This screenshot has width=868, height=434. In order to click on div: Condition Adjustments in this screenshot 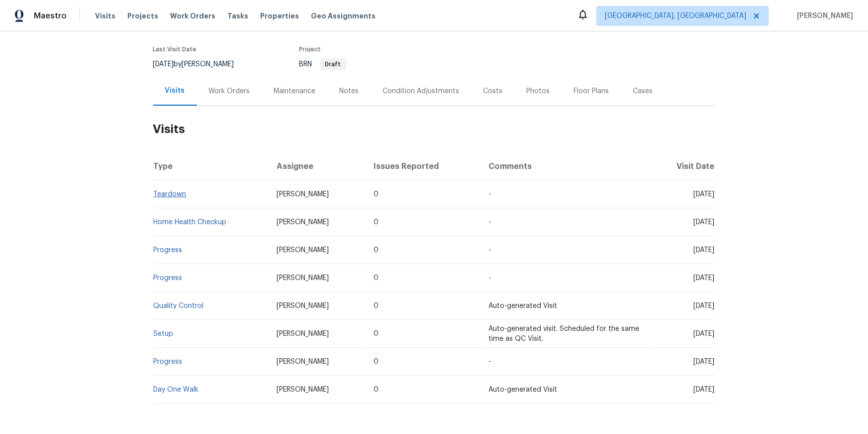, I will do `click(422, 91)`.